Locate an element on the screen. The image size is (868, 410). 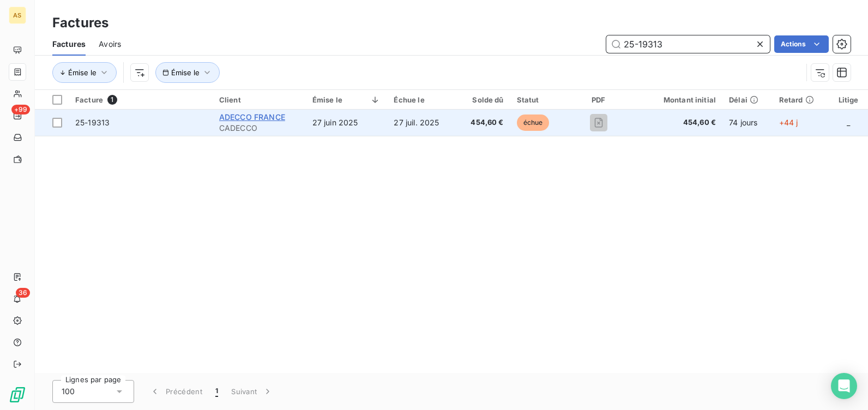
td: 27 juin 2025 is located at coordinates (346, 123).